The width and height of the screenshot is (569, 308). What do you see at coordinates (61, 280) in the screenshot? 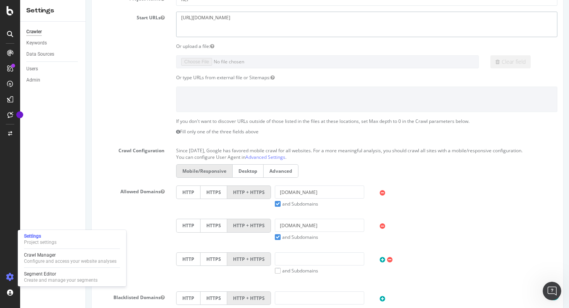
I see `div: Create and manage your segments` at bounding box center [61, 280].